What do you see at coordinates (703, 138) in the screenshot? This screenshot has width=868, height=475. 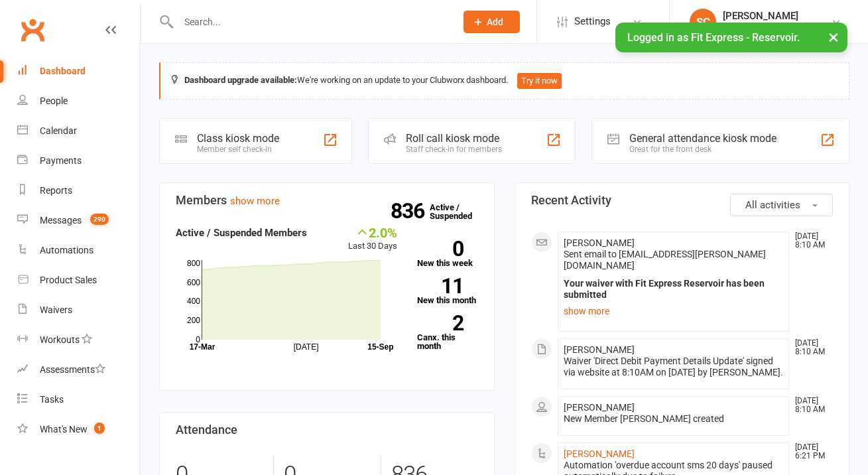 I see `div: General attendance kiosk mode` at bounding box center [703, 138].